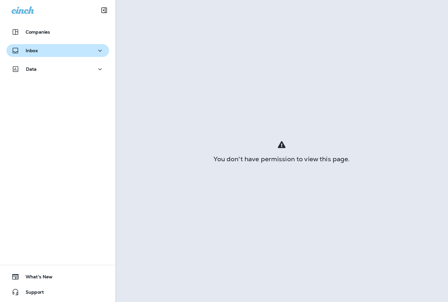  Describe the element at coordinates (282, 159) in the screenshot. I see `div: You don't have permission to view this page.` at that location.